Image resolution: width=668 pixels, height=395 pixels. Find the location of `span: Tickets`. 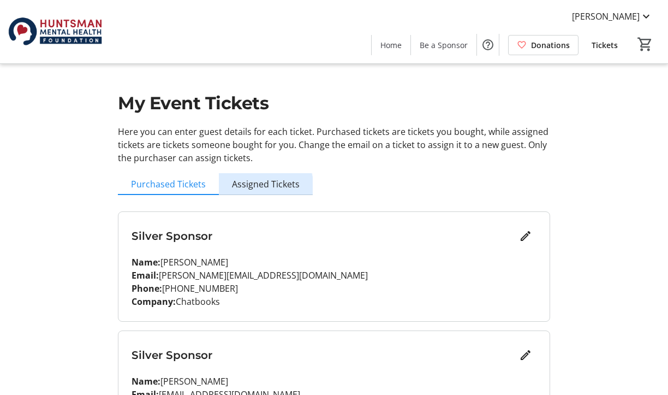

span: Tickets is located at coordinates (605, 45).